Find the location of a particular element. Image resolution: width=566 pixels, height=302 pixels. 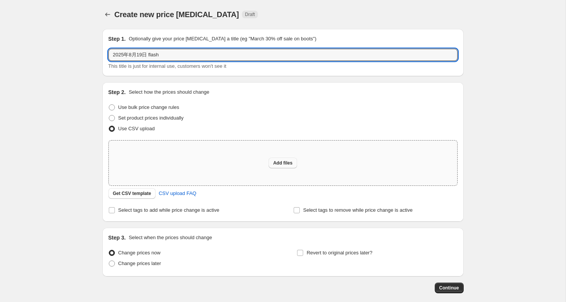

span: Draft is located at coordinates (250, 14).